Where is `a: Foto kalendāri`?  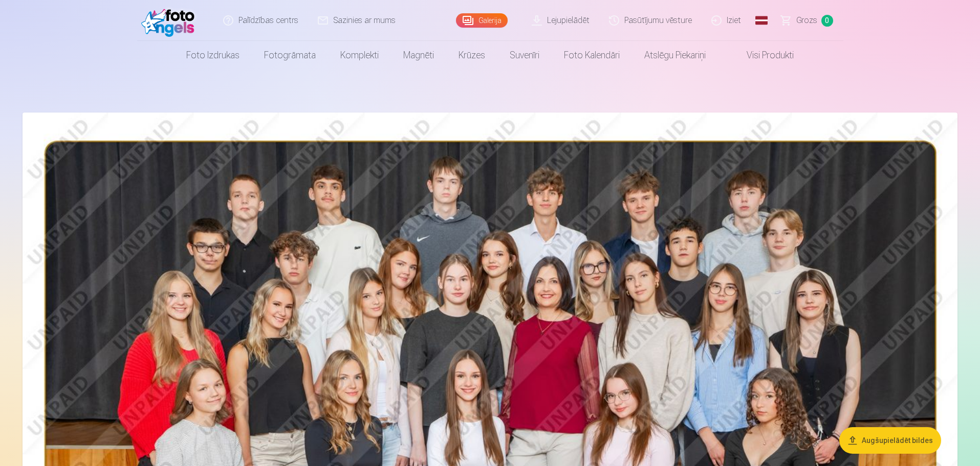 a: Foto kalendāri is located at coordinates (592, 55).